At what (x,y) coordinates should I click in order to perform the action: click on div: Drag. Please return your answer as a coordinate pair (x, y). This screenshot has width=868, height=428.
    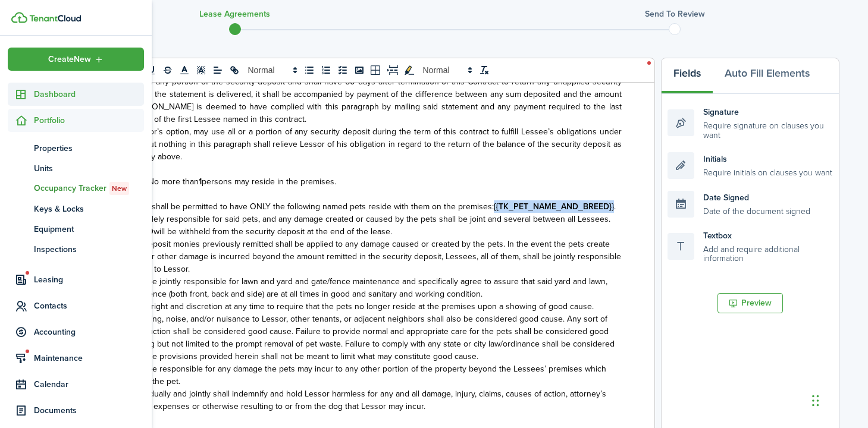
    Looking at the image, I should click on (816, 401).